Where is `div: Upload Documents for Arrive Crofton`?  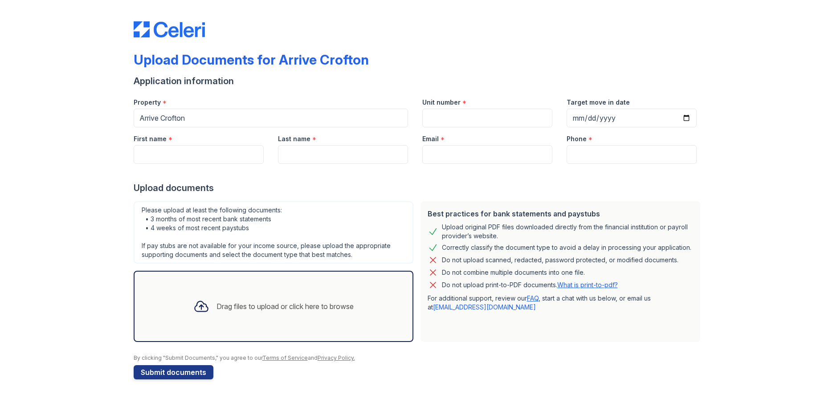 div: Upload Documents for Arrive Crofton is located at coordinates (251, 60).